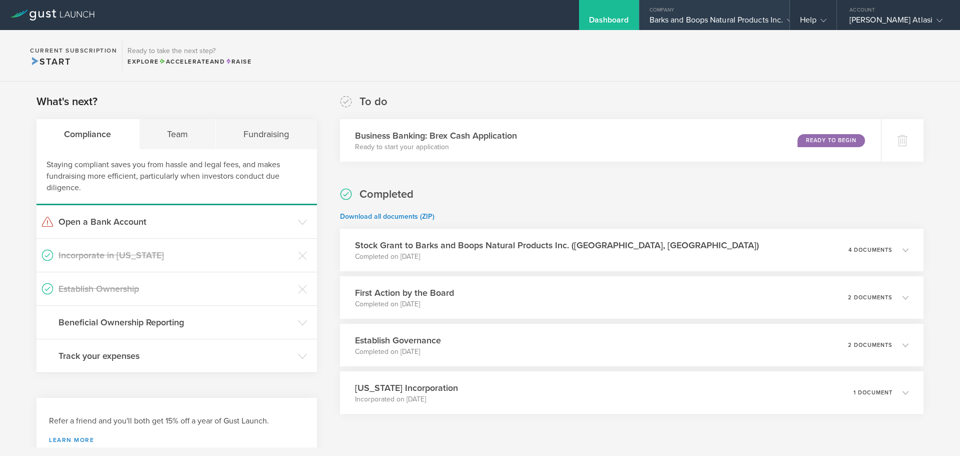 The height and width of the screenshot is (456, 960). Describe the element at coordinates (436, 147) in the screenshot. I see `p: Ready to start your application` at that location.